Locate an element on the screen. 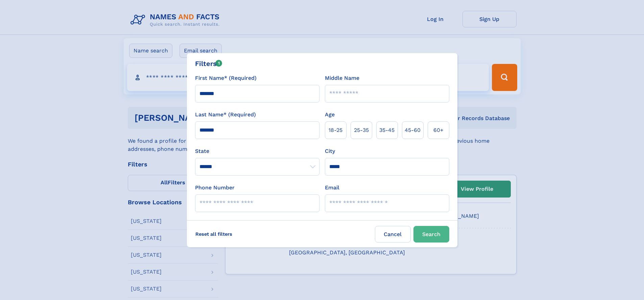 The image size is (644, 300). span: 25‑35 is located at coordinates (361, 130).